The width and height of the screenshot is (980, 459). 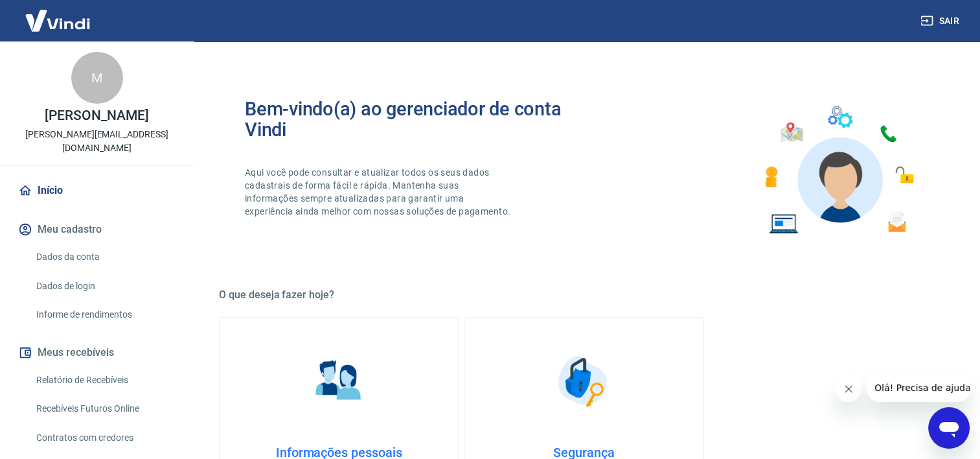 I want to click on a: Dados da conta, so click(x=104, y=257).